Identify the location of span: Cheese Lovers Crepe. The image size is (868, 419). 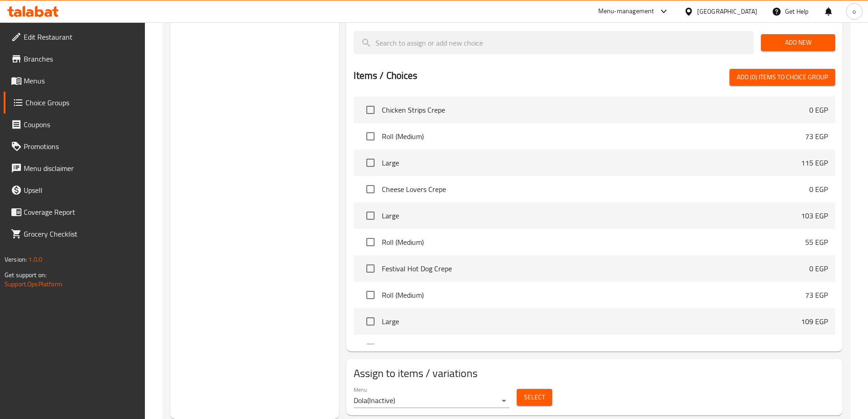
(595, 189).